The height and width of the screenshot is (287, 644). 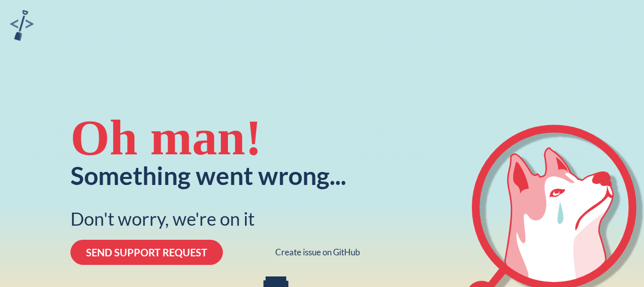 What do you see at coordinates (166, 138) in the screenshot?
I see `div: Oh man!` at bounding box center [166, 138].